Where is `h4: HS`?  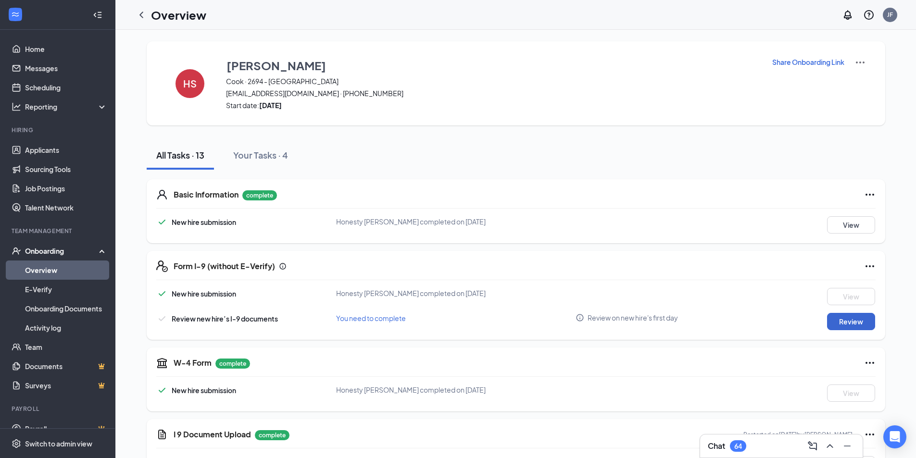
h4: HS is located at coordinates (190, 84).